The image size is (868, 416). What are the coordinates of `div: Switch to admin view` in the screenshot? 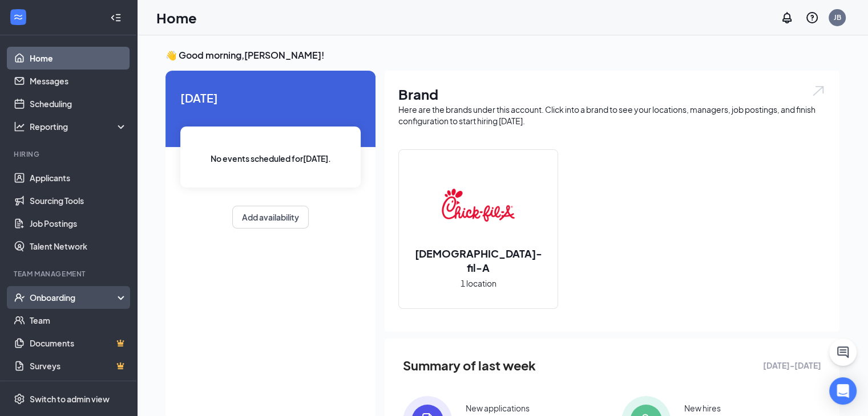 It's located at (69, 400).